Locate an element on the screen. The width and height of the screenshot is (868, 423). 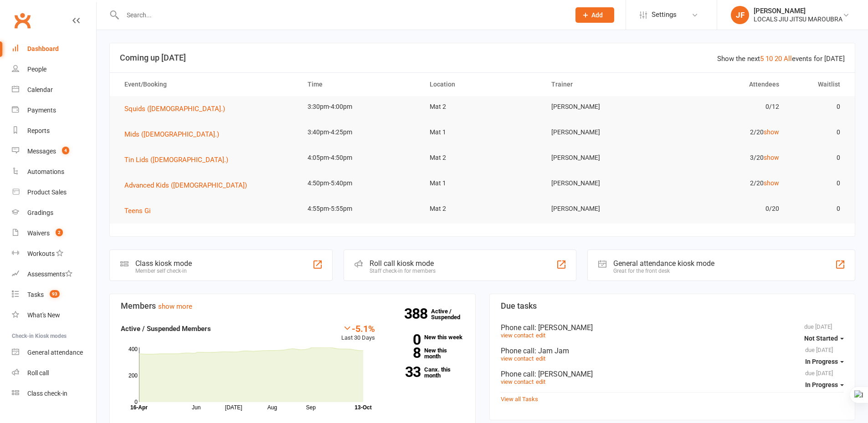
div: Class kiosk mode is located at coordinates (163, 264).